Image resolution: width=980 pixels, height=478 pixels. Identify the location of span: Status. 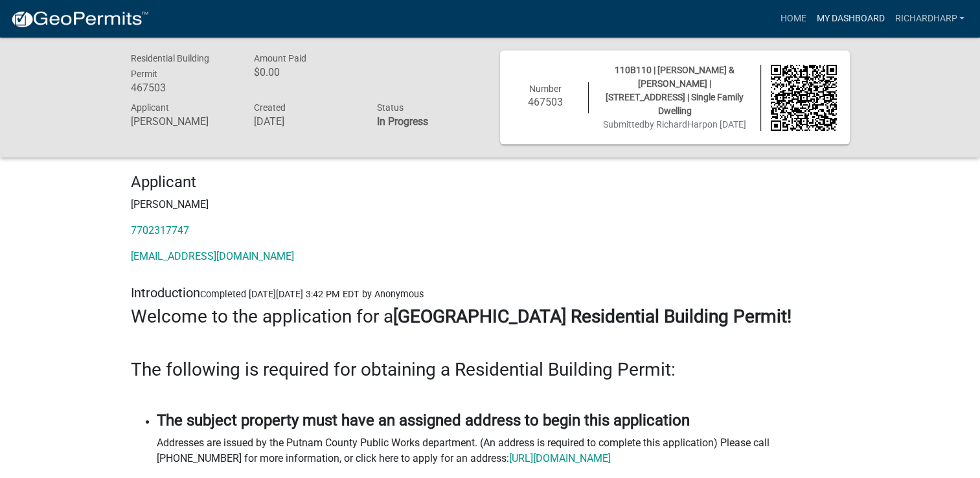
(389, 108).